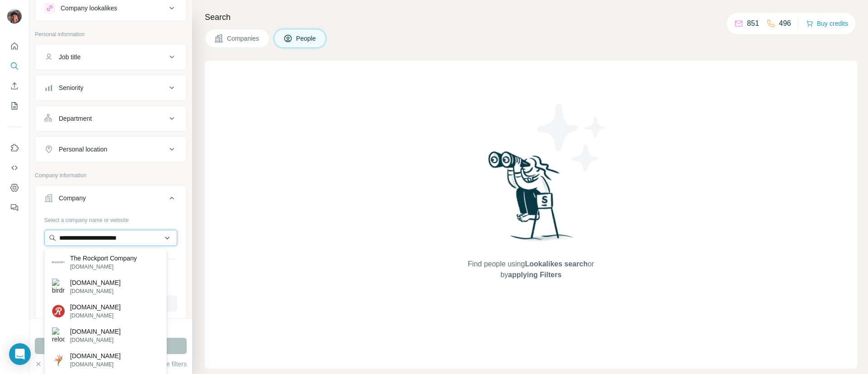  I want to click on button: Use Surfe API, so click(15, 168).